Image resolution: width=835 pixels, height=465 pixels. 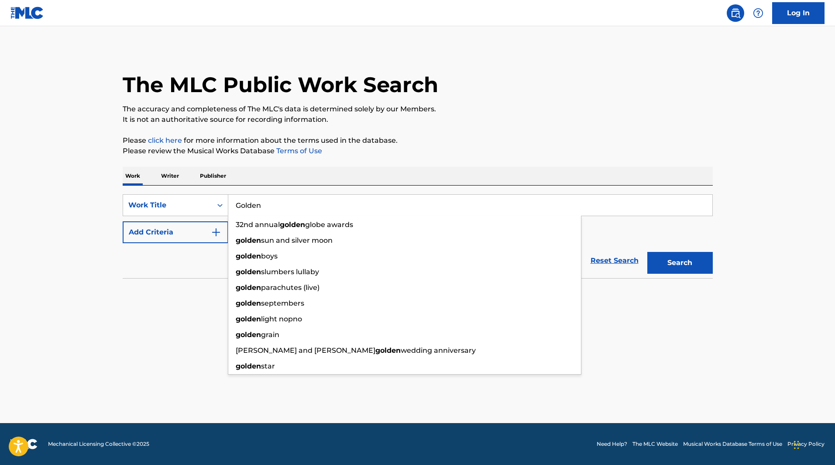 I want to click on span: light nopno, so click(x=282, y=319).